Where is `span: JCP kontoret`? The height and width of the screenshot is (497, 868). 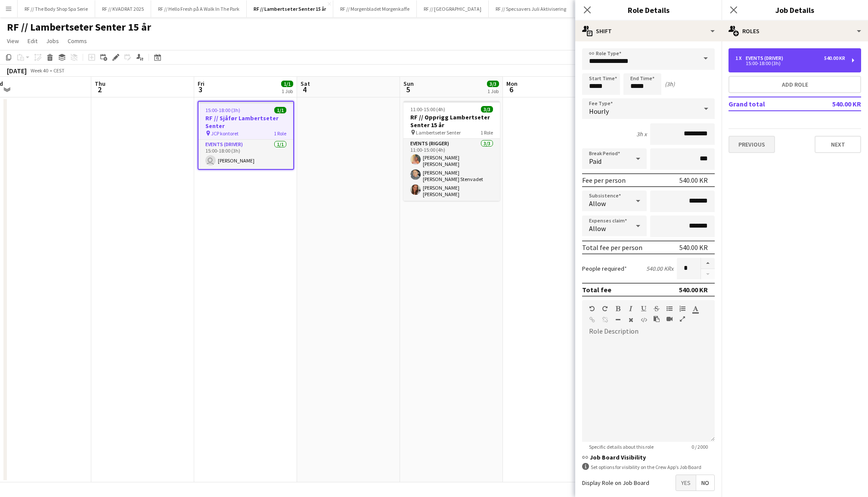 span: JCP kontoret is located at coordinates (225, 133).